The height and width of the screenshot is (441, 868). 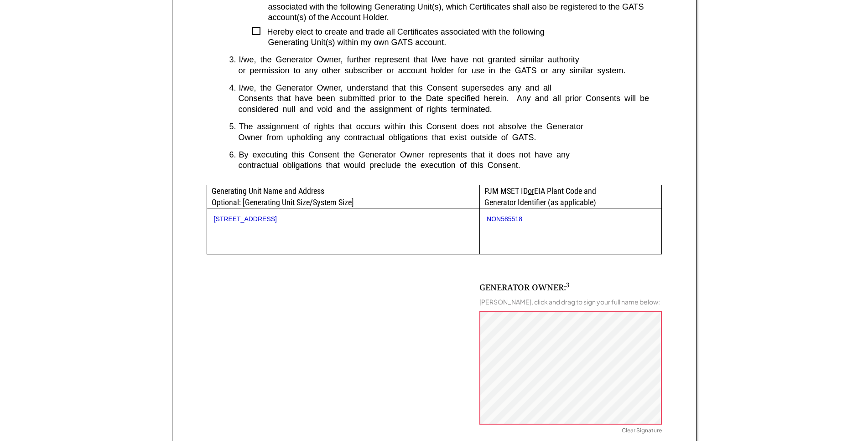 What do you see at coordinates (450, 127) in the screenshot?
I see `div: The assignment of rights that occurs within this Consent does not absolve the Generator` at bounding box center [450, 127].